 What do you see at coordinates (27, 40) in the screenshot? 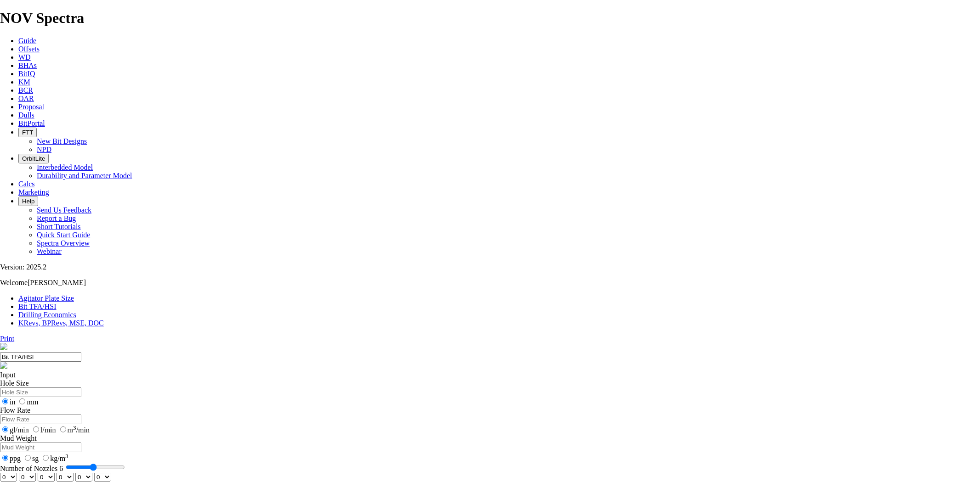
I see `a: Guide` at bounding box center [27, 40].